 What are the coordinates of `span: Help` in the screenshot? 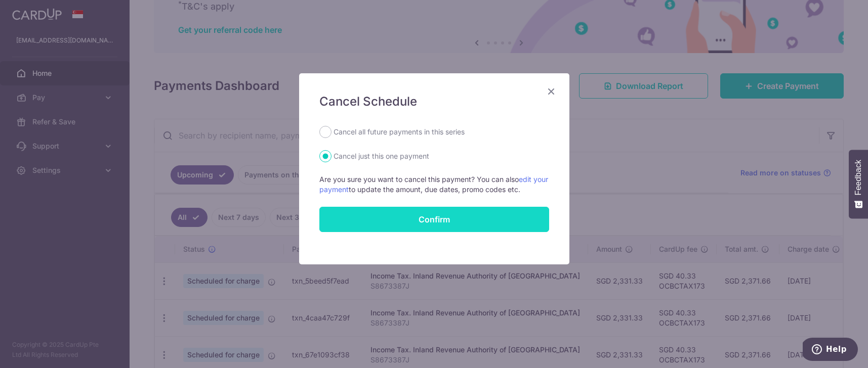 It's located at (33, 12).